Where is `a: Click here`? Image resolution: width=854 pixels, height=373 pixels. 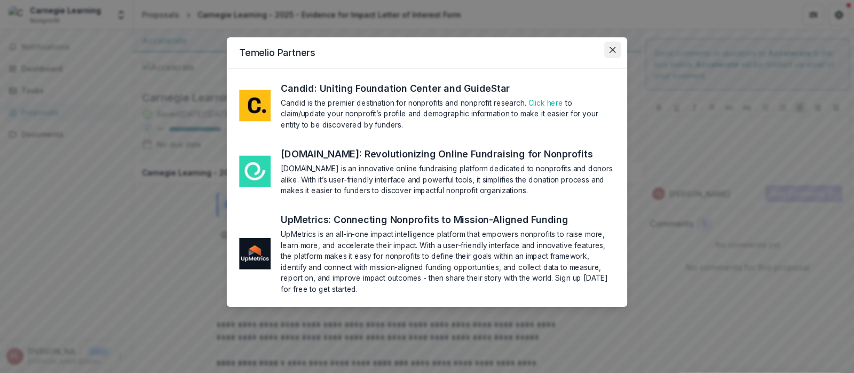 a: Click here is located at coordinates (545, 102).